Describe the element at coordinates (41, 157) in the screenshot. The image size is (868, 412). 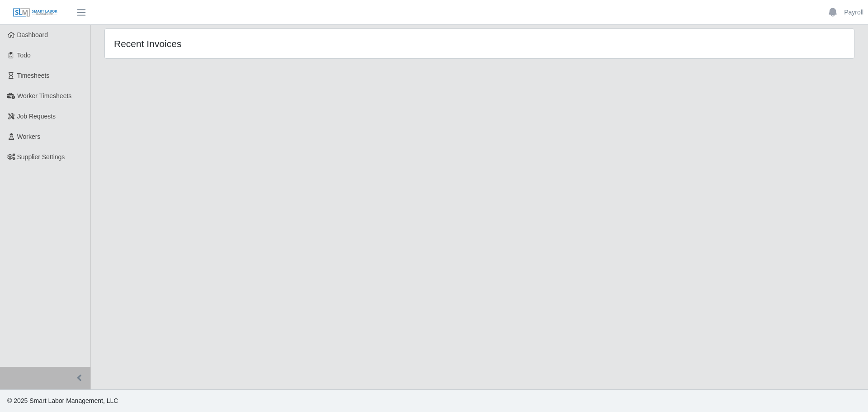
I see `span: Supplier Settings` at that location.